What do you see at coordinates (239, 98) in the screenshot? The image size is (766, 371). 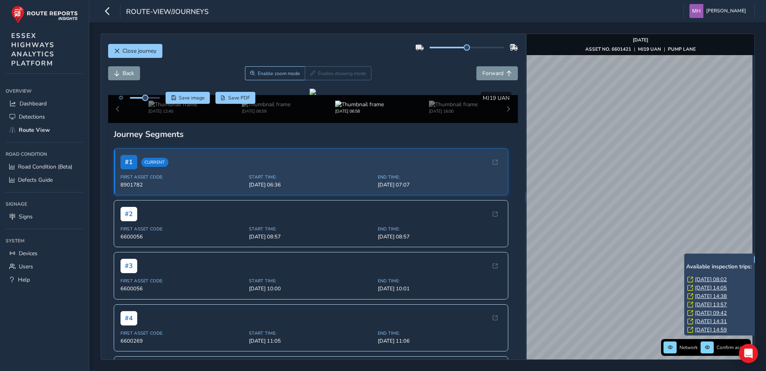 I see `span: Save PDF` at bounding box center [239, 98].